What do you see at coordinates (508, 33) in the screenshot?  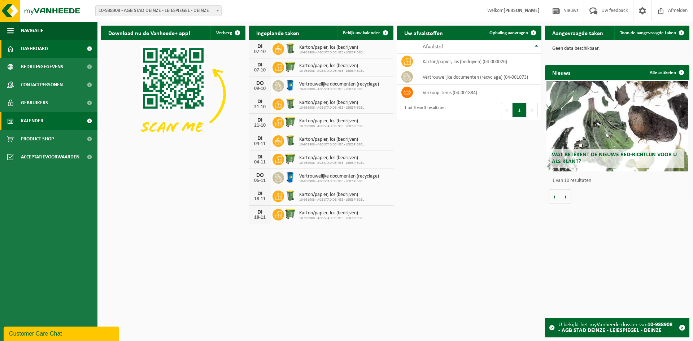 I see `span: Ophaling aanvragen` at bounding box center [508, 33].